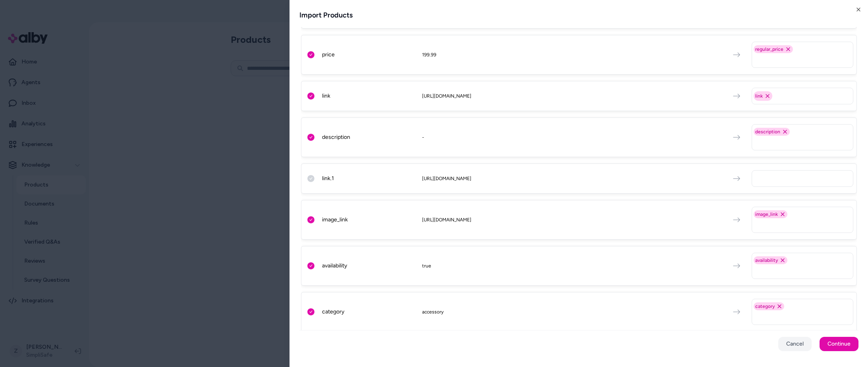  What do you see at coordinates (759, 96) in the screenshot?
I see `span: link` at bounding box center [759, 96].